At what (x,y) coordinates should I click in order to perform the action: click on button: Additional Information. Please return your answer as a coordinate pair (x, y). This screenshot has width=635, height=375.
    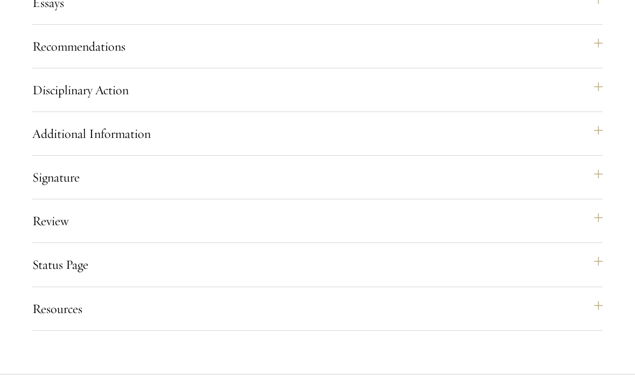
    Looking at the image, I should click on (318, 134).